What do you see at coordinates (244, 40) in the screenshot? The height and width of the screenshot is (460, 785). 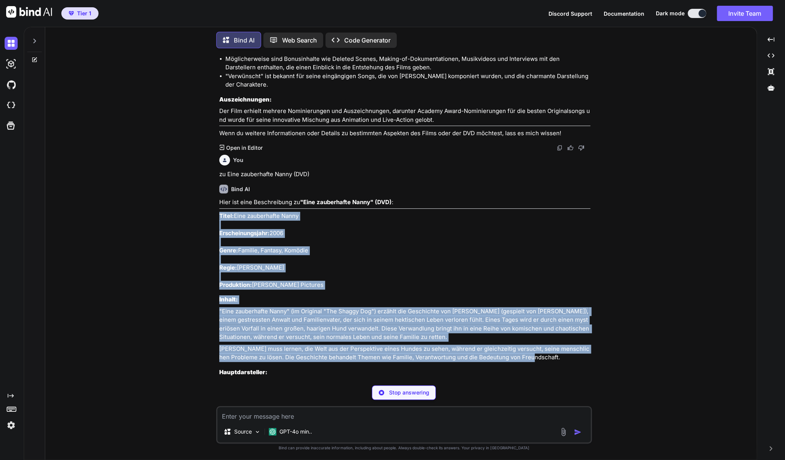 I see `p: Bind AI` at bounding box center [244, 40].